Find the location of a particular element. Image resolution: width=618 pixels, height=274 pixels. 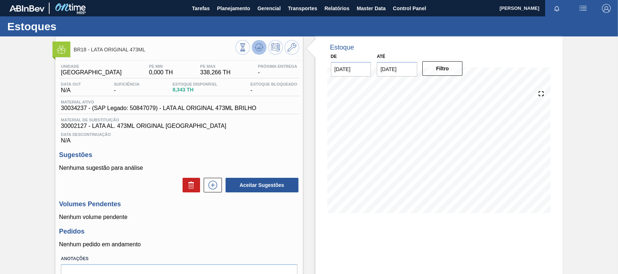

button: Programar Estoque is located at coordinates (276, 47).